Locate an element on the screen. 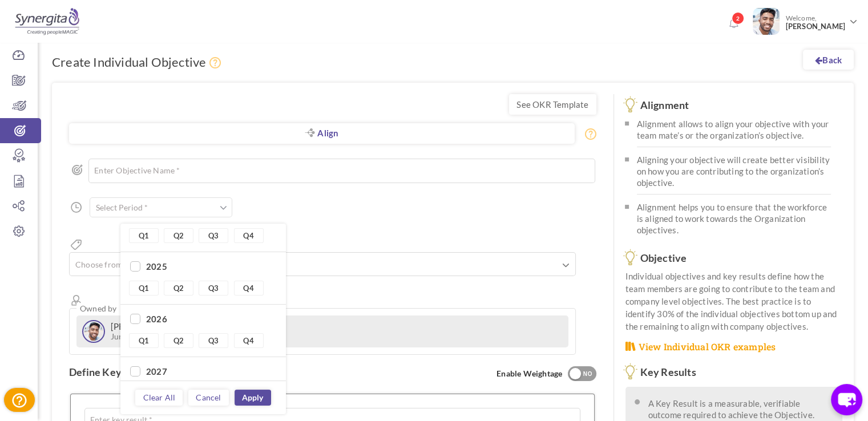 The image size is (868, 421). label: 2025 is located at coordinates (156, 266).